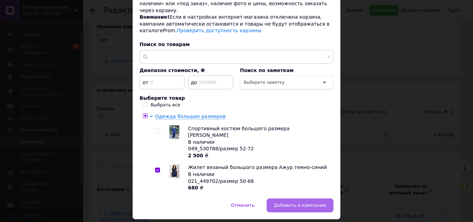 The height and width of the screenshot is (222, 473). Describe the element at coordinates (162, 98) in the screenshot. I see `span: Выберите товар` at that location.